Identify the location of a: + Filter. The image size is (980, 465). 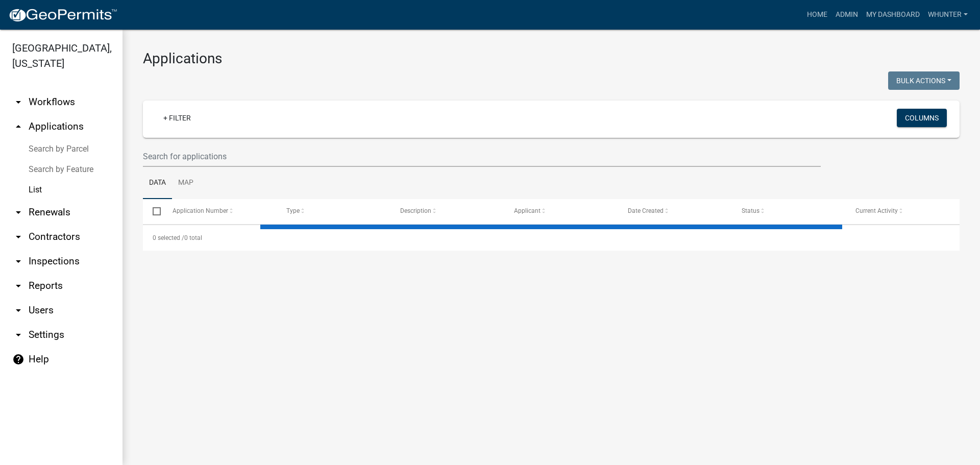
(177, 118).